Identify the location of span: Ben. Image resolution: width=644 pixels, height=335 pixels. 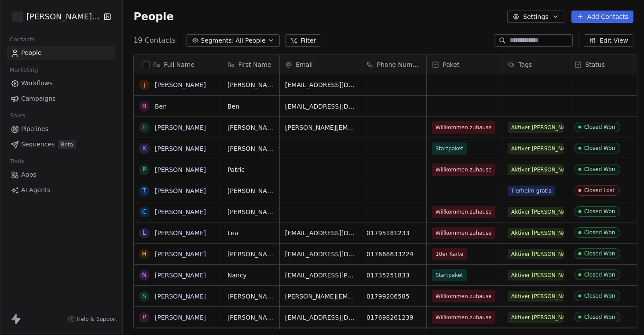
(251, 107).